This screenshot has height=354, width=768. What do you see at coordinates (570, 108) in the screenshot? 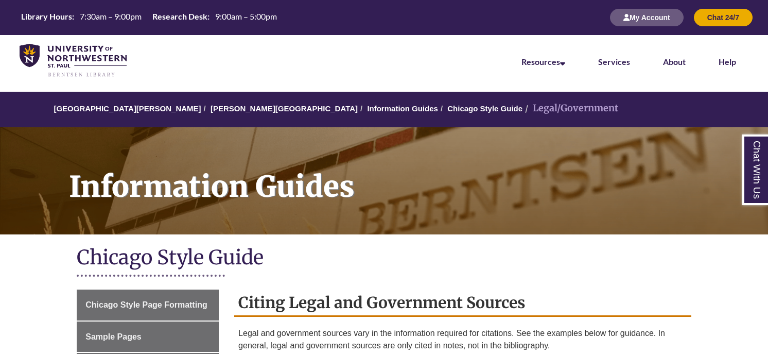
I see `li: Legal/Government` at bounding box center [570, 108].